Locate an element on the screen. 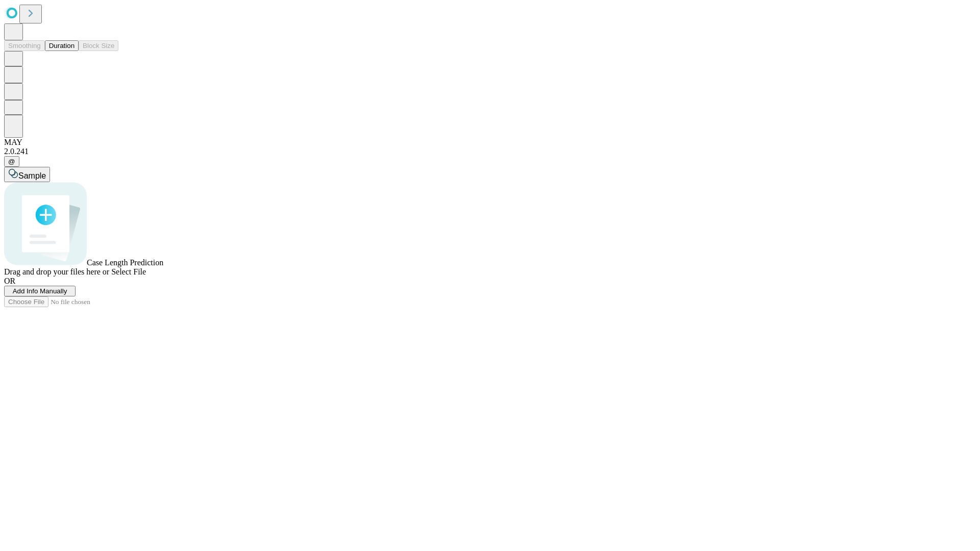  span: Select File is located at coordinates (128, 271).